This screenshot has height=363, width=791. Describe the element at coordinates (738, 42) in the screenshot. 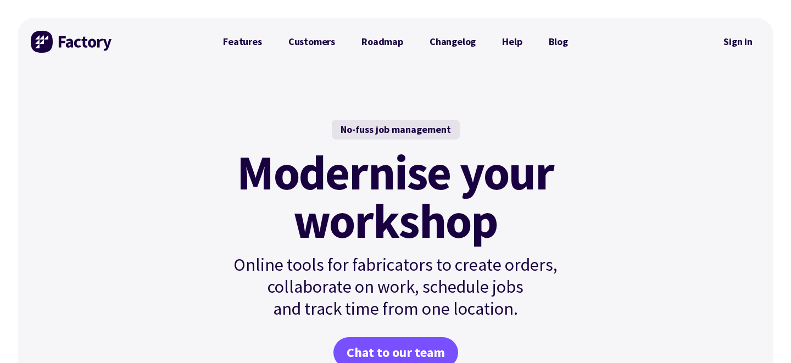

I see `nav: Secondary Navigation` at that location.